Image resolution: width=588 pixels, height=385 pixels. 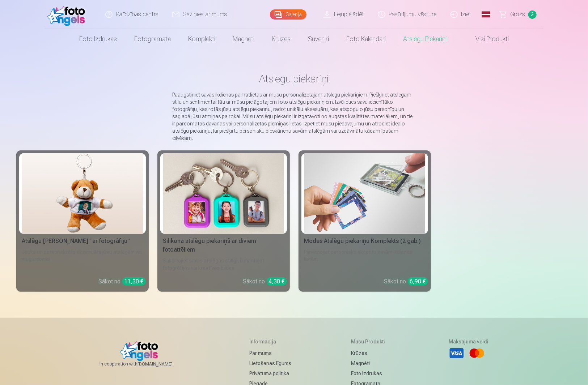 I want to click on a: Modes Atslēgu piekariņu Komplekts (2 gab.)Modes Atslēgu piekariņu Komplekts (2 gab.)Pievienojiet ..., so click(x=365, y=221).